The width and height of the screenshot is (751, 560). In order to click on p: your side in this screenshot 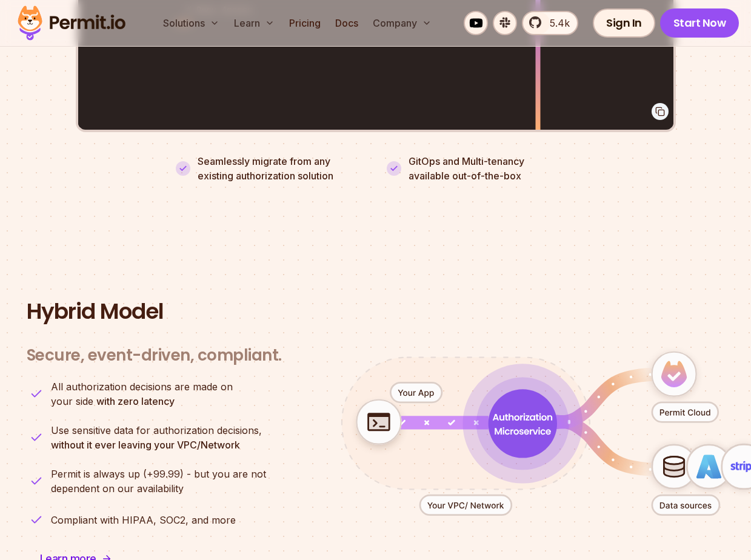, I will do `click(142, 394)`.